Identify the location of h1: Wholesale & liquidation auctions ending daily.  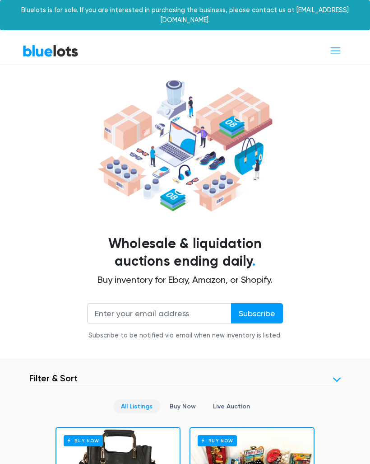
(185, 253).